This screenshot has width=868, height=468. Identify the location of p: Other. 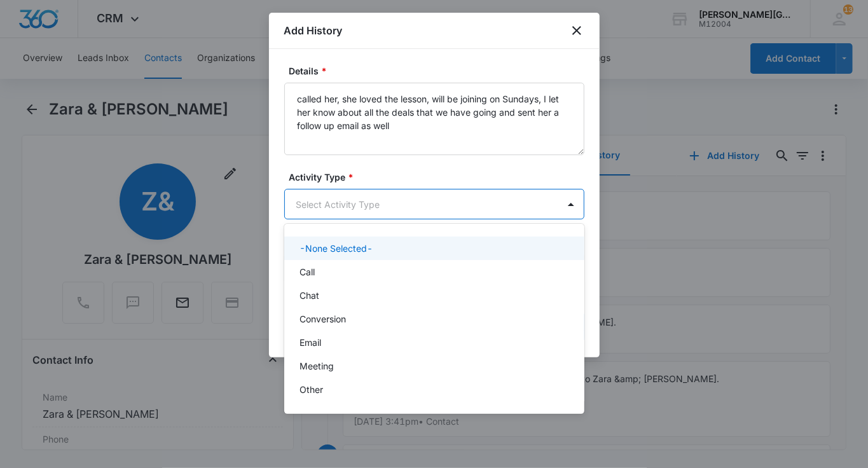
(311, 389).